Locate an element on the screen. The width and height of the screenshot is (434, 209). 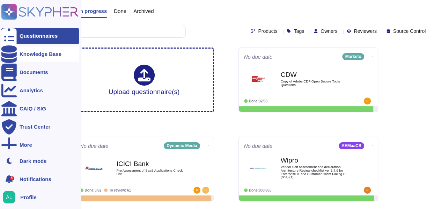
span: Done: 32/33 is located at coordinates (258, 101).